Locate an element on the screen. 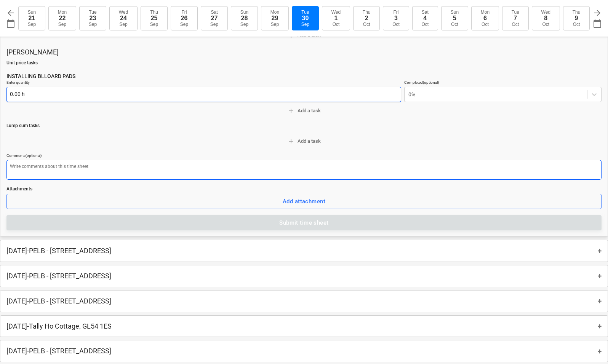 Image resolution: width=608 pixels, height=364 pixels. input: Enter quantity, h is located at coordinates (204, 95).